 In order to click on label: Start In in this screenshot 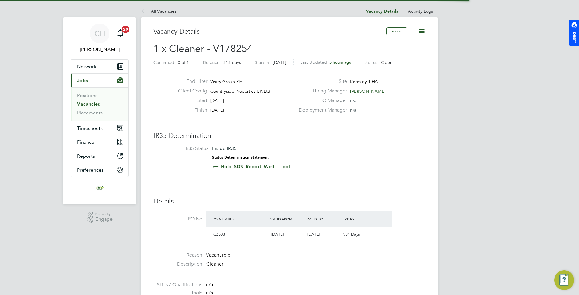, I will do `click(262, 62)`.